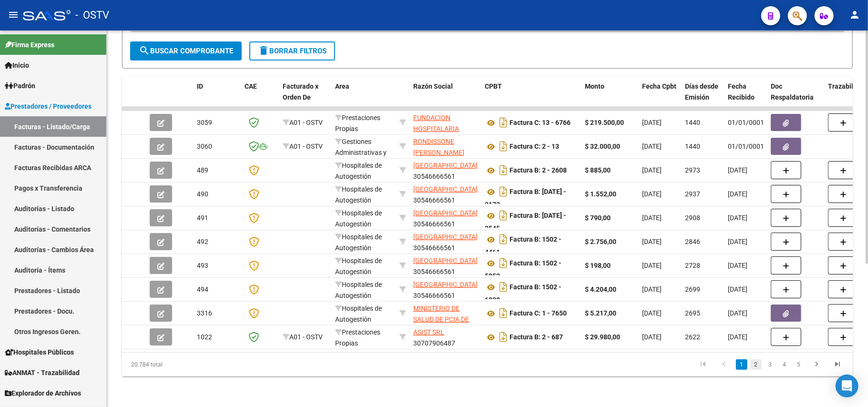  I want to click on span: ASIST SRL, so click(429, 332).